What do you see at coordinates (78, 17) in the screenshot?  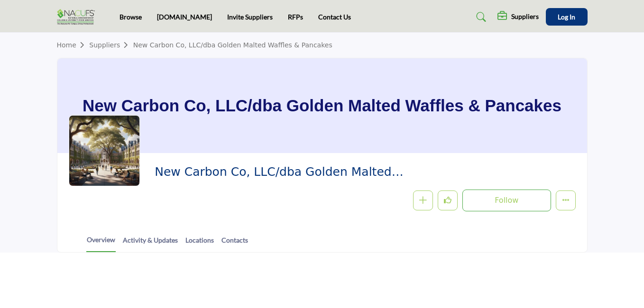 I see `img: site Logo` at bounding box center [78, 17].